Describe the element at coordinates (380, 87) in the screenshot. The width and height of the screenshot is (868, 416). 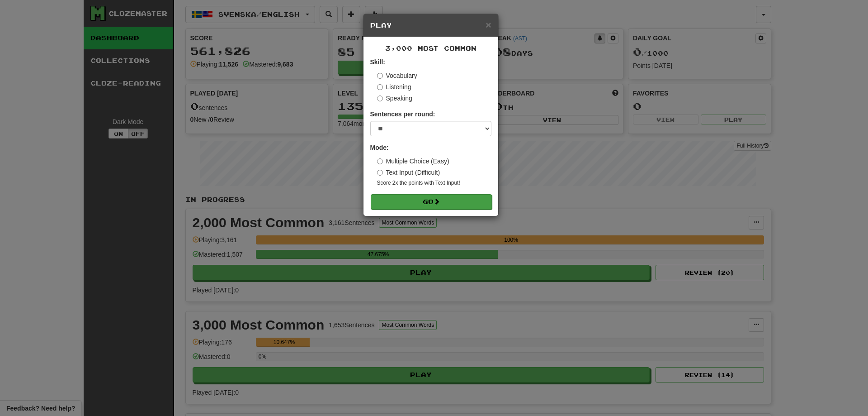
I see `input: Listening` at that location.